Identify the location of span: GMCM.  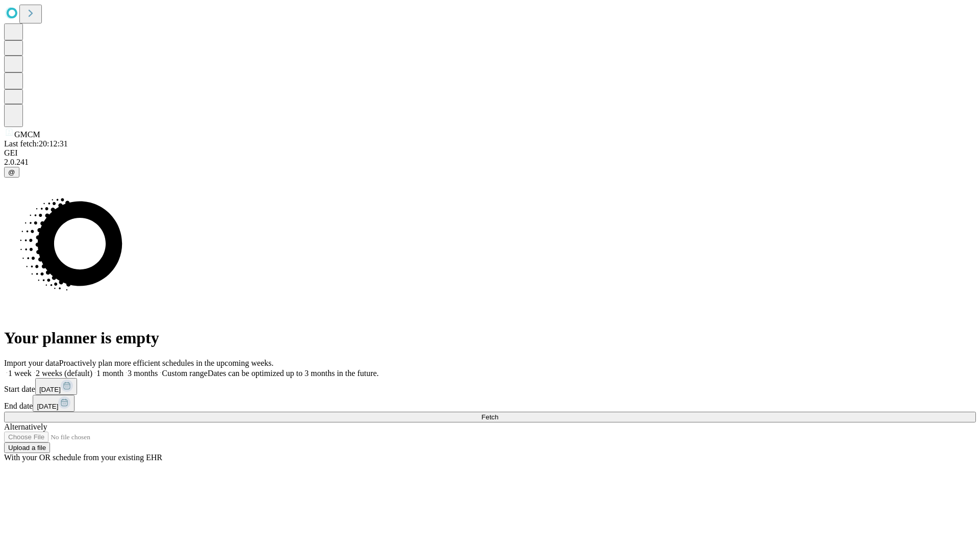
(27, 135).